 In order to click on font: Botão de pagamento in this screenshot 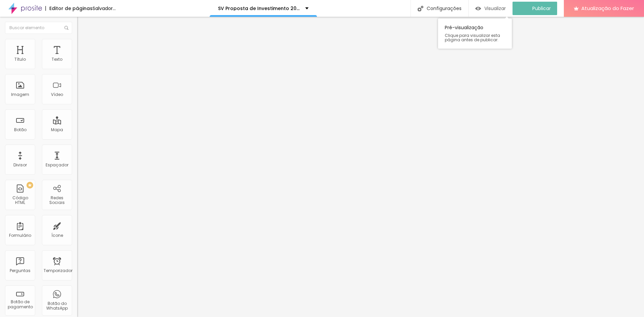, I will do `click(20, 304)`.